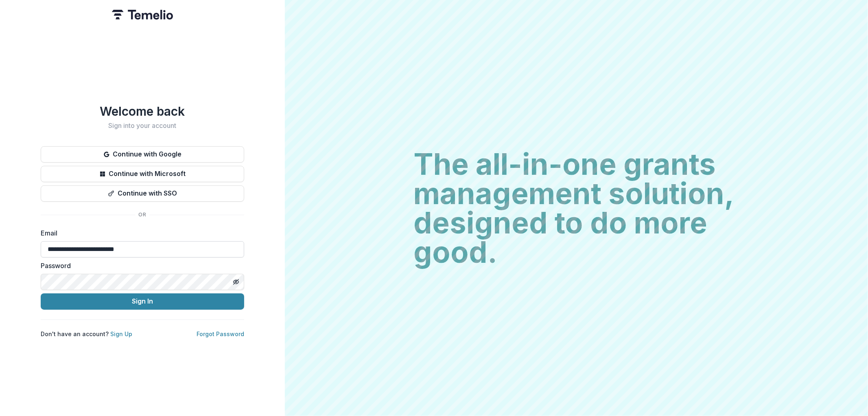 This screenshot has height=416, width=868. I want to click on h1: Welcome back, so click(142, 111).